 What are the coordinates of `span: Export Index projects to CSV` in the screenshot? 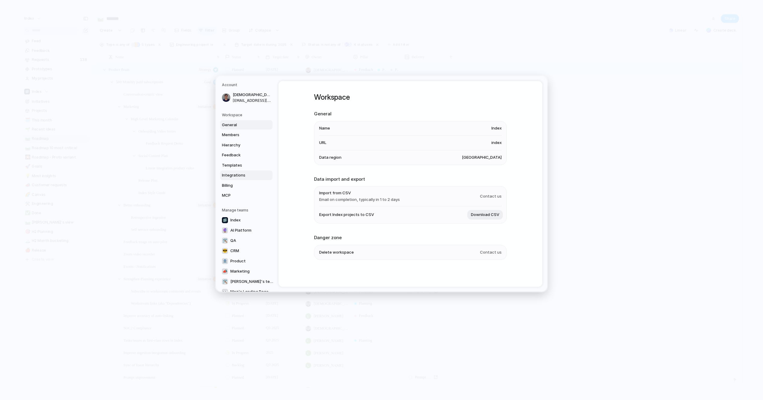 It's located at (347, 215).